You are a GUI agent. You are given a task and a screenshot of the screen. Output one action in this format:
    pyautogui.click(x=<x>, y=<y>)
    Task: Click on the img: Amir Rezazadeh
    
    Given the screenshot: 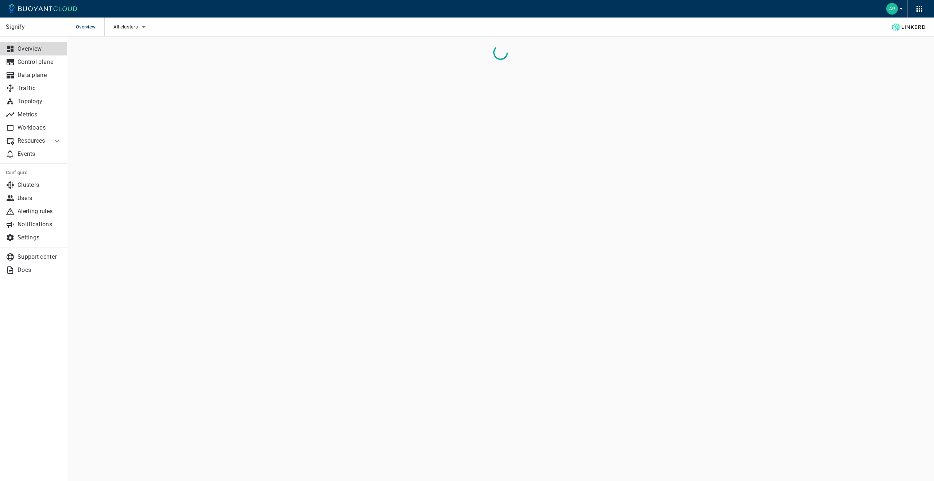 What is the action you would take?
    pyautogui.click(x=892, y=9)
    